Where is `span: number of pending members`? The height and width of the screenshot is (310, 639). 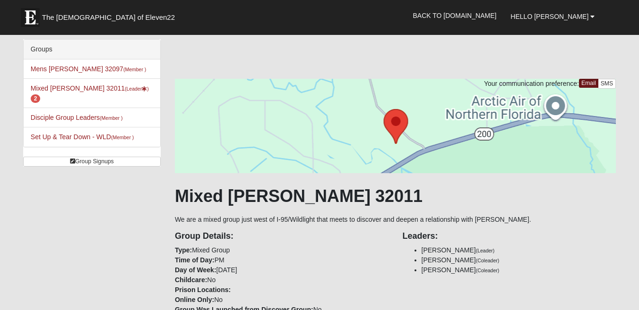 span: number of pending members is located at coordinates (35, 99).